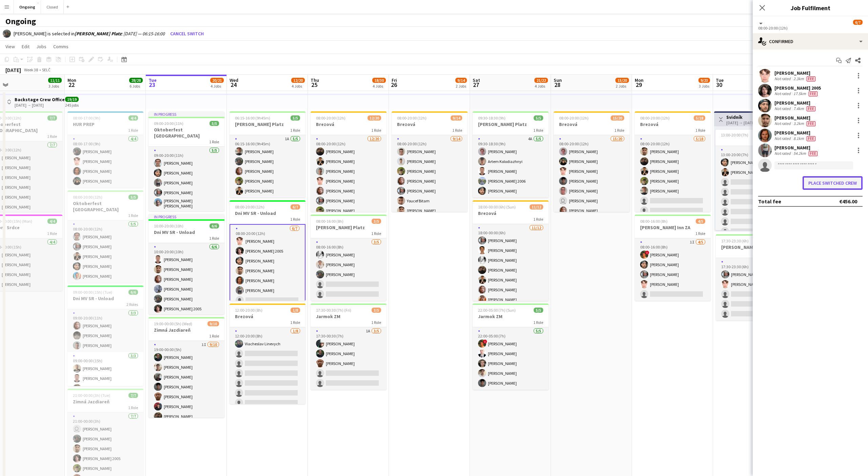 This screenshot has width=868, height=476. I want to click on span: 11/12, so click(537, 207).